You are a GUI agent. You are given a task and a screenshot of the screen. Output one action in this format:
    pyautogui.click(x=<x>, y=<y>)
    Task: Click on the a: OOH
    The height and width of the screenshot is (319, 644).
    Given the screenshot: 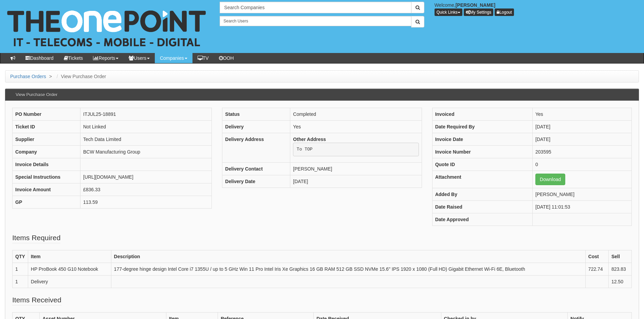 What is the action you would take?
    pyautogui.click(x=227, y=58)
    